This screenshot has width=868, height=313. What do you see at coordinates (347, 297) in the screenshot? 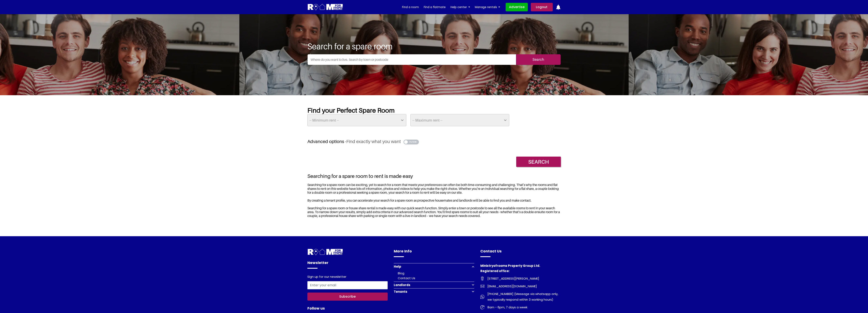
I see `button: Subscribe` at bounding box center [347, 297].